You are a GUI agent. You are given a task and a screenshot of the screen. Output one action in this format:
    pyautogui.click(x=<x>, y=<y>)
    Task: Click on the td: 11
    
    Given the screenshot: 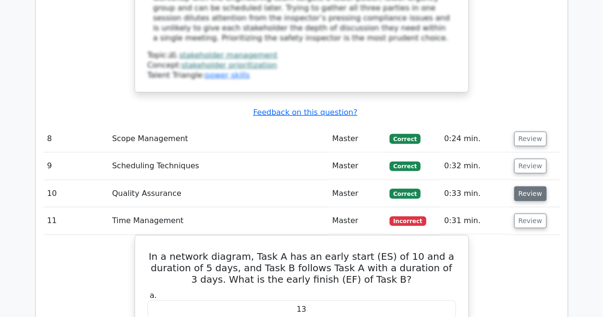 What is the action you would take?
    pyautogui.click(x=76, y=221)
    